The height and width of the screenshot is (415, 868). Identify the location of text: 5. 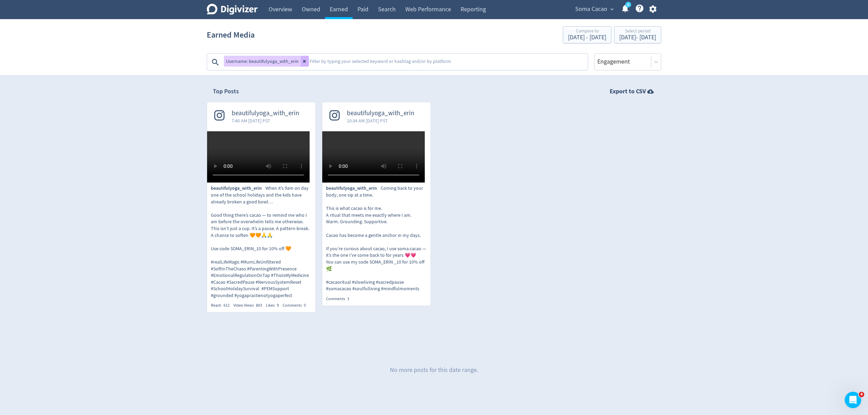
(628, 5).